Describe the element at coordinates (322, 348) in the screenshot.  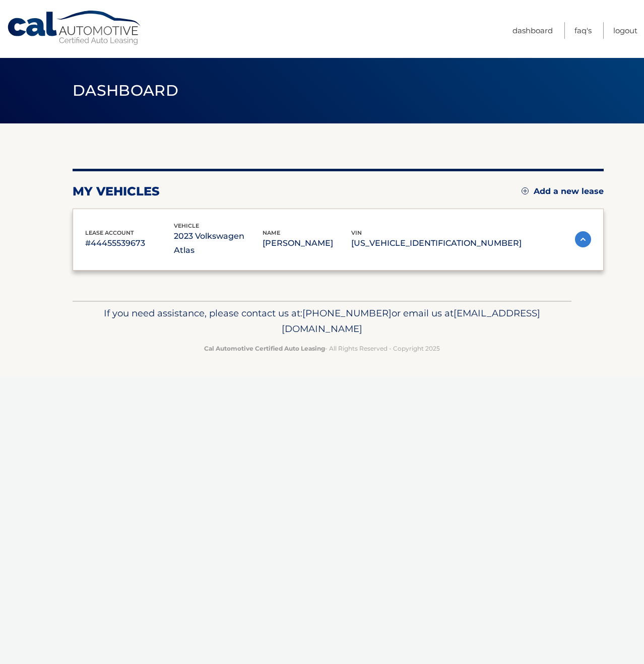
I see `p: - All Rights Reserved - Copyright 2025` at that location.